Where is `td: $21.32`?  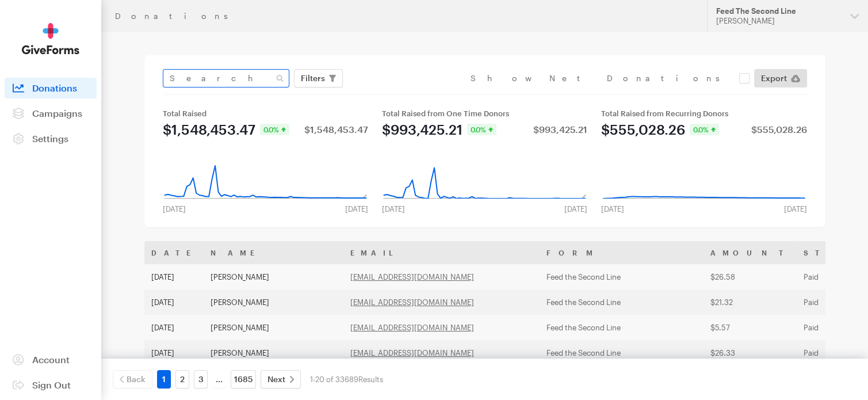 td: $21.32 is located at coordinates (750, 302).